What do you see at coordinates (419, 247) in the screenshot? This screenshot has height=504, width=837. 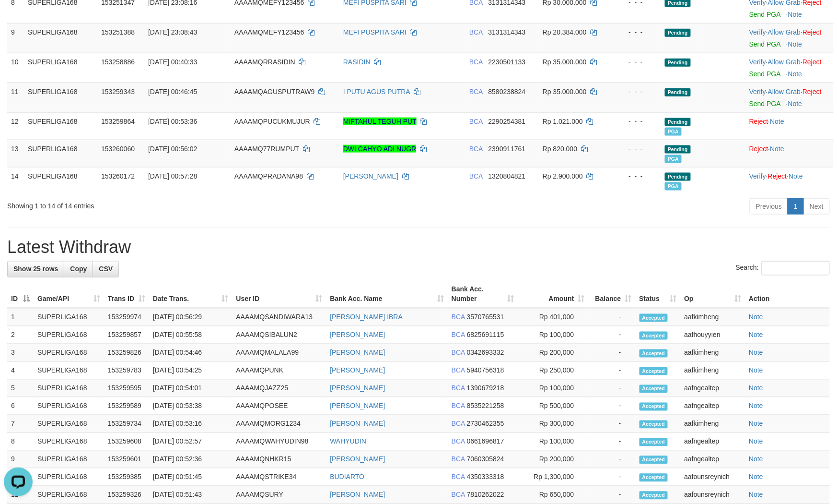 I see `h1: Latest Withdraw` at bounding box center [419, 247].